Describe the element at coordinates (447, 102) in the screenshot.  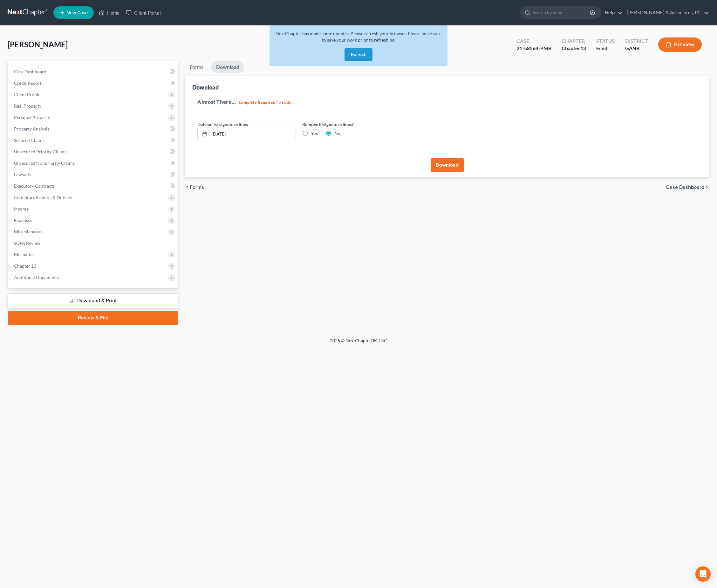
I see `h5: Almost There...` at that location.